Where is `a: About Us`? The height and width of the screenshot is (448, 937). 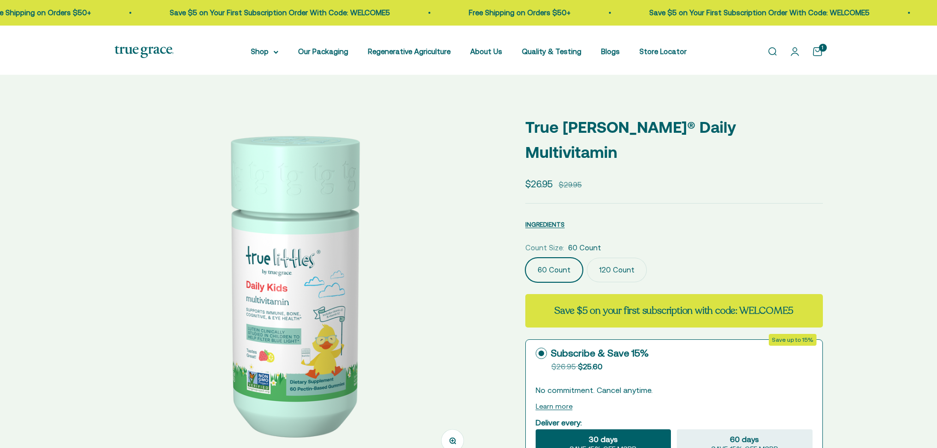 a: About Us is located at coordinates (486, 51).